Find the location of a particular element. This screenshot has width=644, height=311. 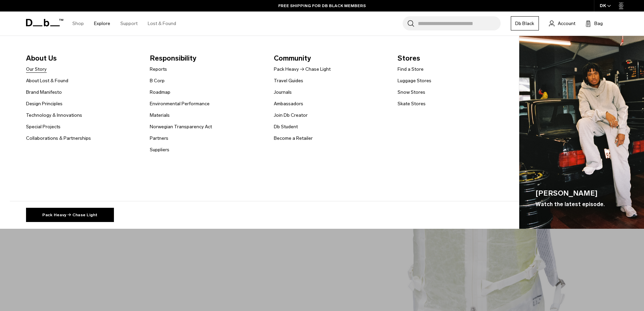

a: Support is located at coordinates (129, 23).